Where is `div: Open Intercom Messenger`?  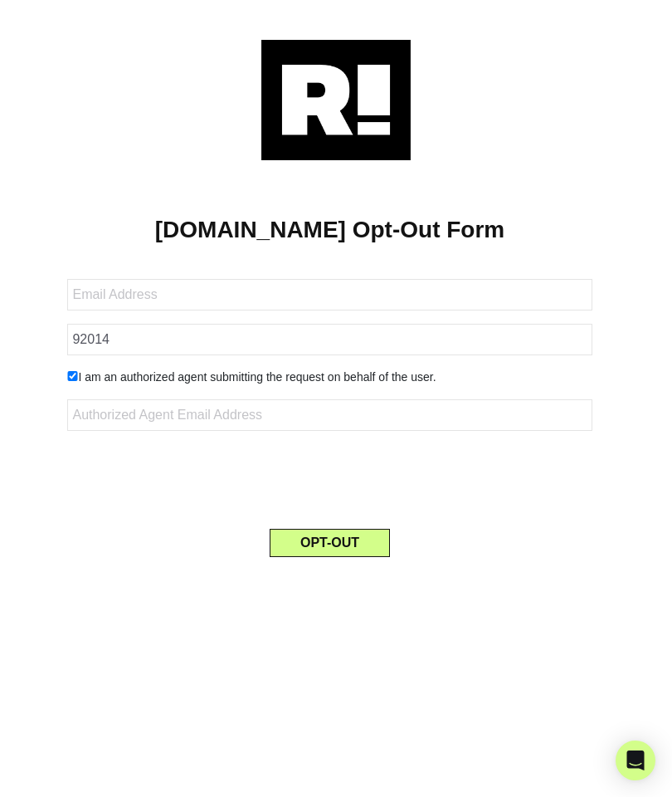 div: Open Intercom Messenger is located at coordinates (636, 760).